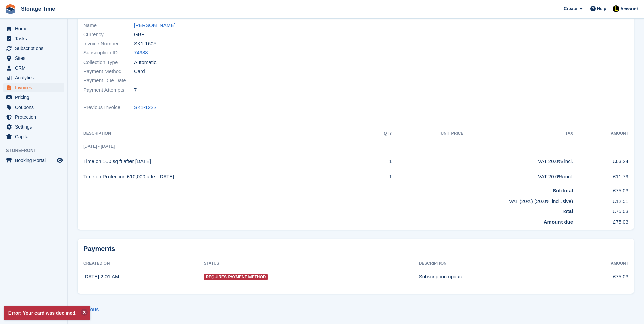 This screenshot has width=644, height=324. What do you see at coordinates (109, 90) in the screenshot?
I see `span: Payment Attempts` at bounding box center [109, 90].